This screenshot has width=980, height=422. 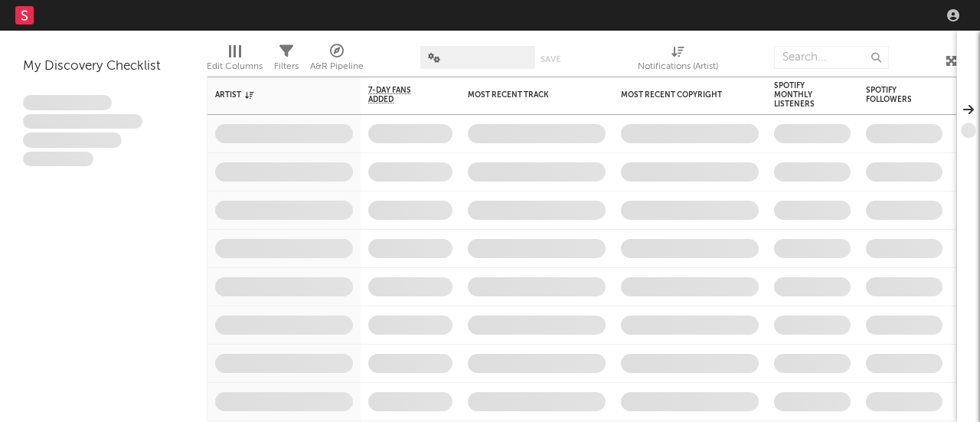 What do you see at coordinates (104, 67) in the screenshot?
I see `div: My Discovery Checklist` at bounding box center [104, 67].